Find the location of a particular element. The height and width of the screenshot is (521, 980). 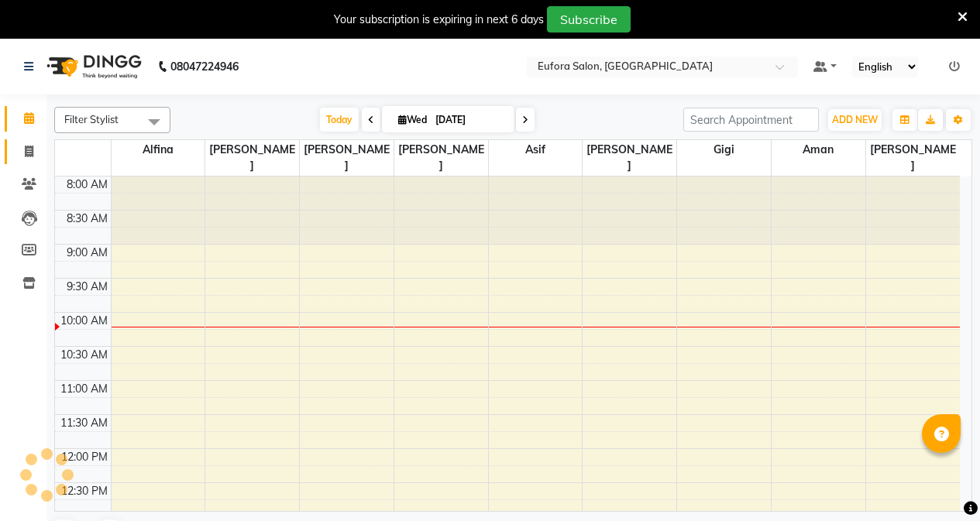

div: 8:30 AM is located at coordinates (87, 219).